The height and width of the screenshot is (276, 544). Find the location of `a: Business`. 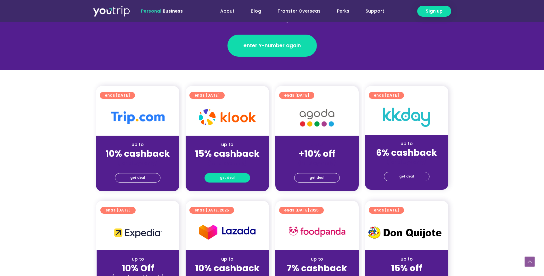

a: Business is located at coordinates (173, 11).